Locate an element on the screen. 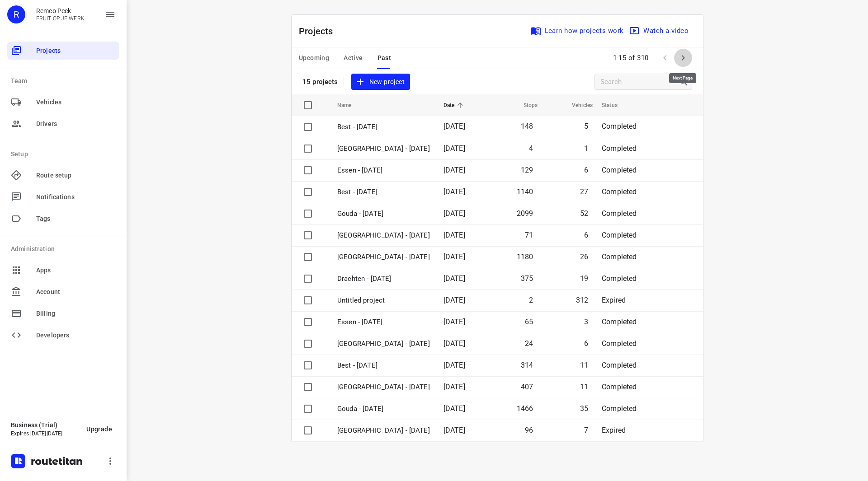  span: 65 is located at coordinates (529, 321).